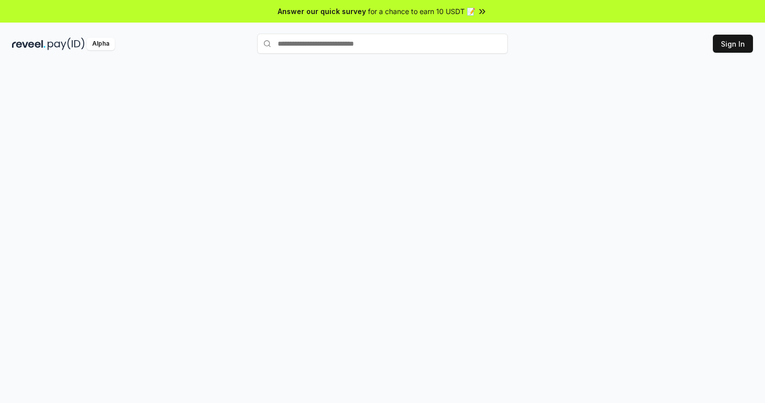  I want to click on button: Sign In, so click(733, 44).